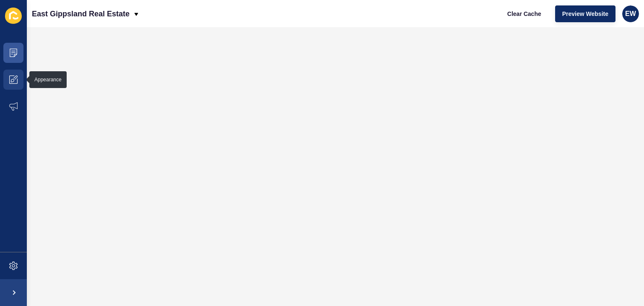 The image size is (644, 306). I want to click on button: Clear Cache, so click(524, 14).